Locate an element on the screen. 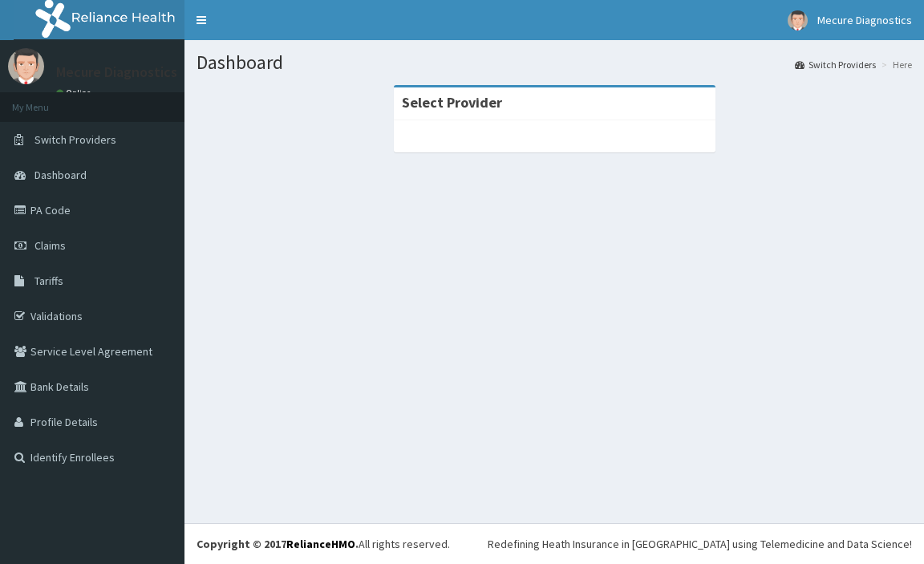 The width and height of the screenshot is (924, 564). a: RelianceHMO is located at coordinates (321, 544).